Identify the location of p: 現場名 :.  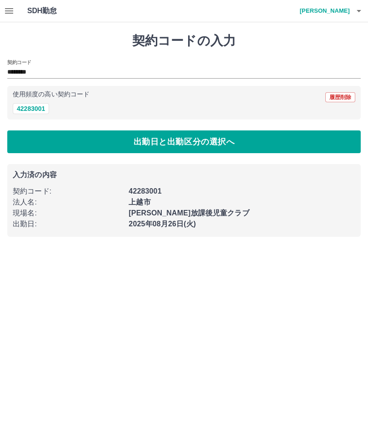
(68, 213).